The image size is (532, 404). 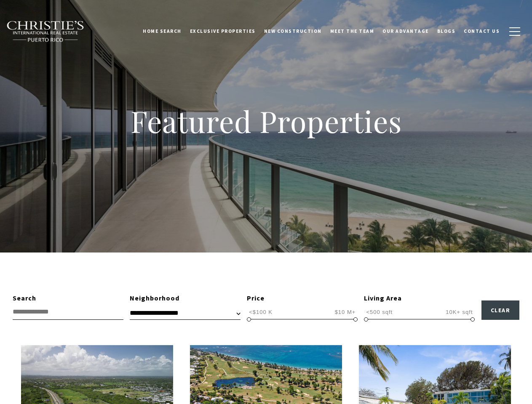 I want to click on a: Exclusive Properties, so click(x=223, y=31).